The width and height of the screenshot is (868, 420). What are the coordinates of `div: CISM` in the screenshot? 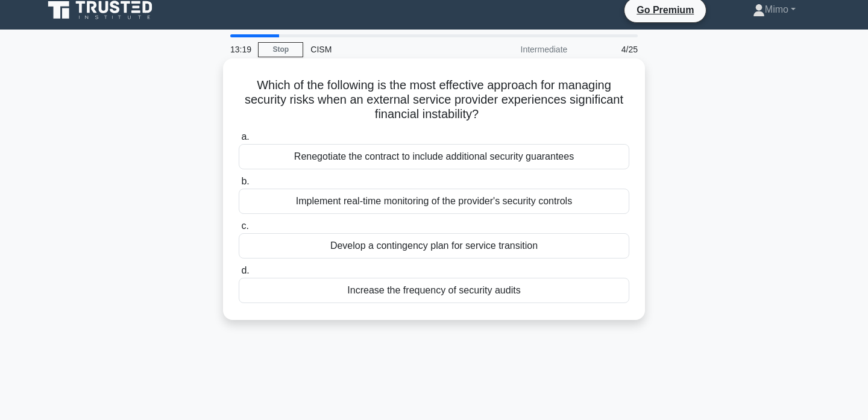 It's located at (386, 49).